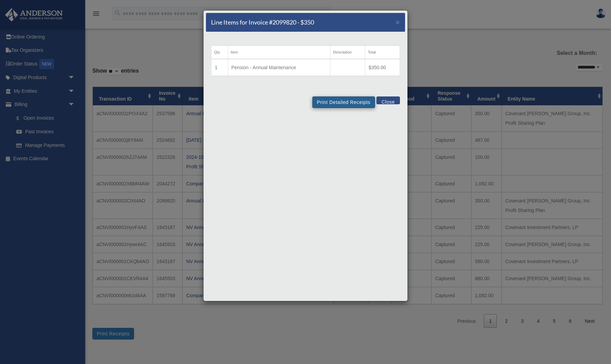 The width and height of the screenshot is (611, 364). What do you see at coordinates (219, 68) in the screenshot?
I see `td: 1` at bounding box center [219, 68].